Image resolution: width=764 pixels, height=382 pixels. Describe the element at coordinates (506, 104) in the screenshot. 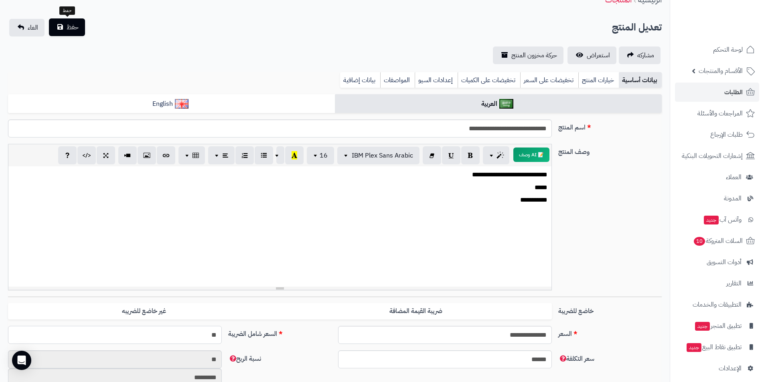

I see `img: العربية` at that location.